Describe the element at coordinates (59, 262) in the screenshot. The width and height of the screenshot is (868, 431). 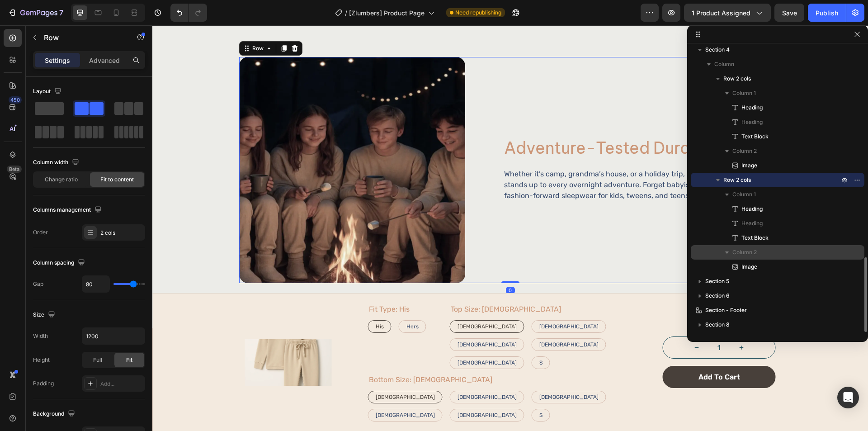
I see `div: Column spacing` at that location.